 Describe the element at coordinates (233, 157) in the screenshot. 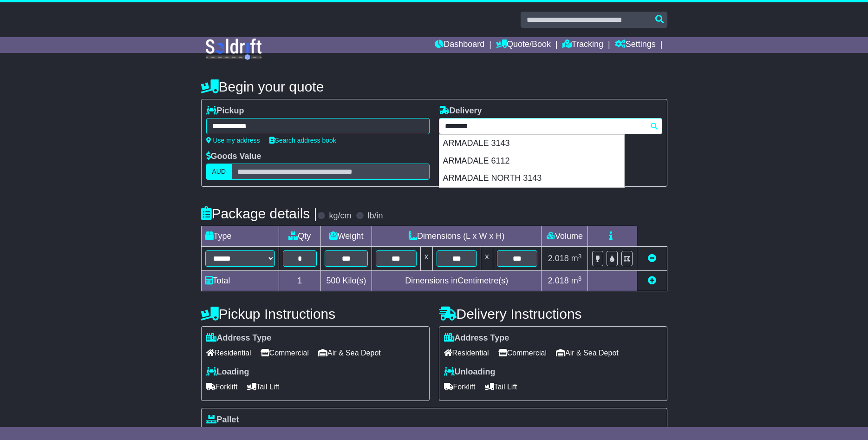

I see `label: Goods Value` at that location.